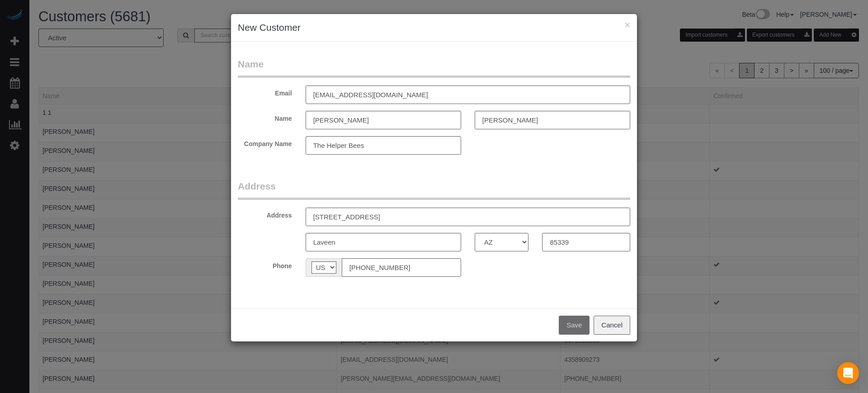 Image resolution: width=868 pixels, height=393 pixels. I want to click on input: Phone, so click(402, 267).